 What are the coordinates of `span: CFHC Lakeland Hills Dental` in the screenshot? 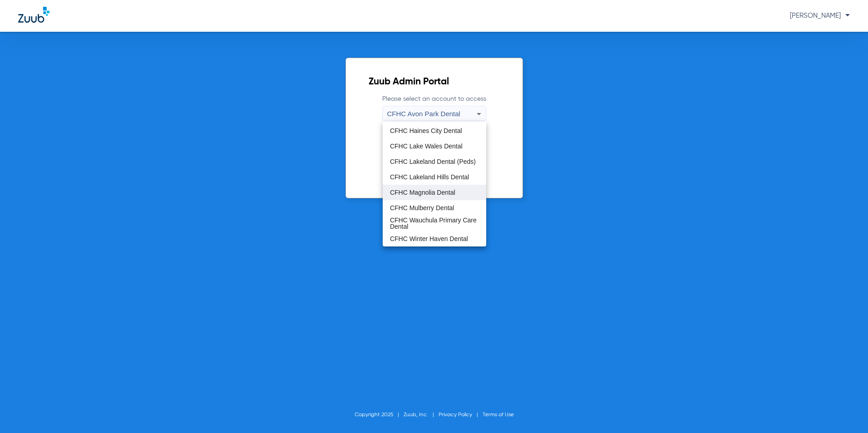 It's located at (430, 177).